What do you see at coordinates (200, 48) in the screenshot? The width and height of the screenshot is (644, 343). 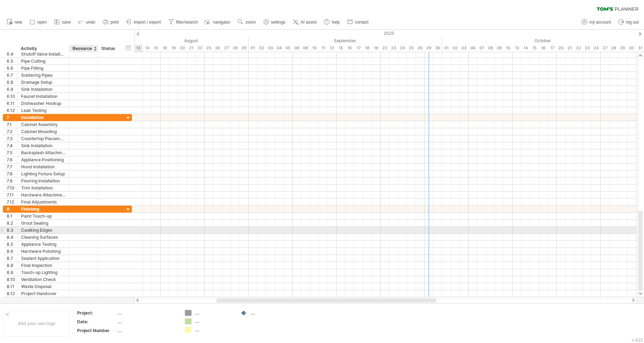 I see `div: Friday, 22 August 2025` at bounding box center [200, 48].